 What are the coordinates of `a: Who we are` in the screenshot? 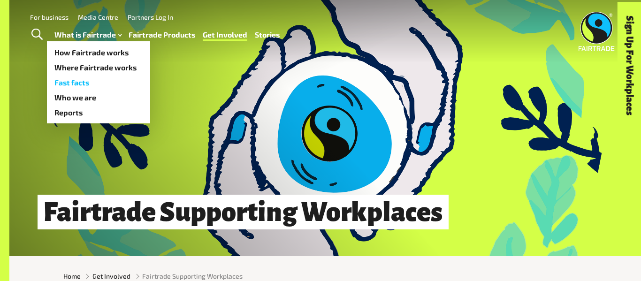 It's located at (99, 98).